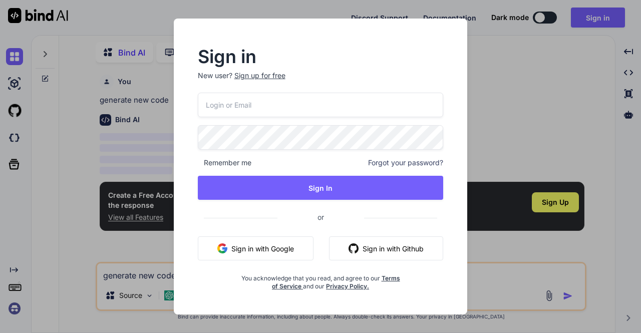 This screenshot has width=641, height=333. What do you see at coordinates (321, 105) in the screenshot?
I see `input: Login or Email` at bounding box center [321, 105].